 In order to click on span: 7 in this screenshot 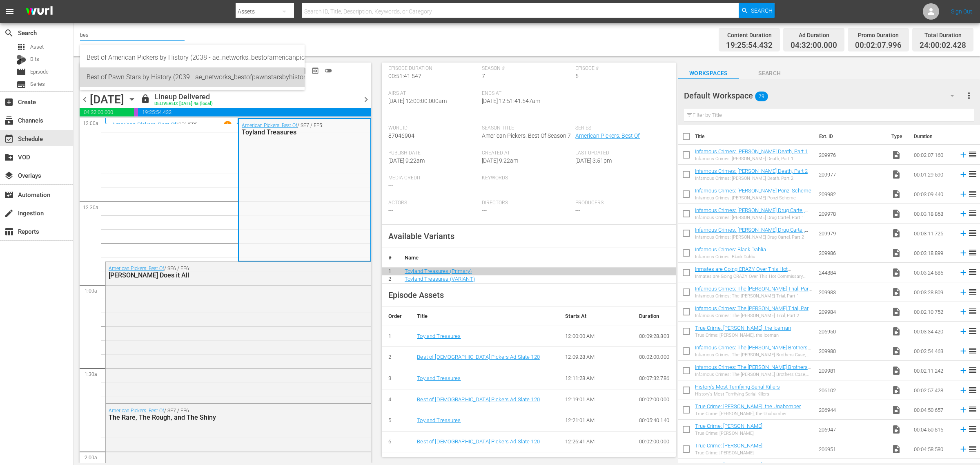, I will do `click(484, 76)`.